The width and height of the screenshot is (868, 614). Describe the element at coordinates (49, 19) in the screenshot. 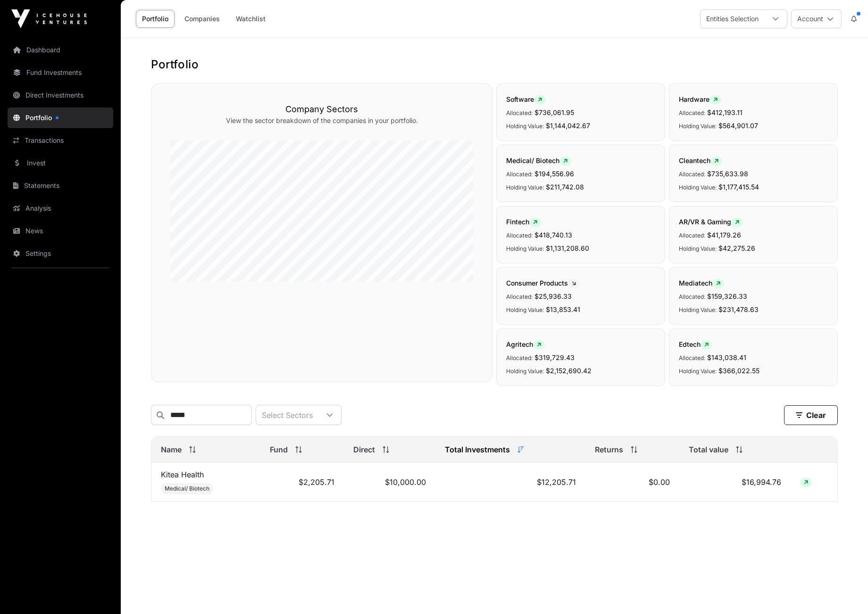

I see `img: Icehouse Ventures Logo` at that location.